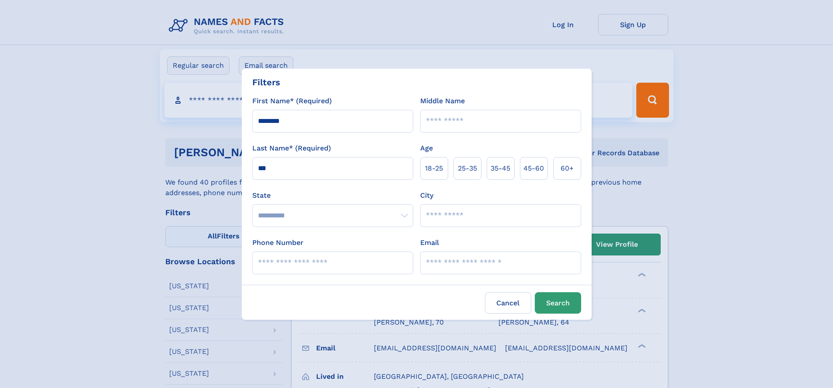 This screenshot has width=833, height=388. I want to click on button: Search, so click(558, 302).